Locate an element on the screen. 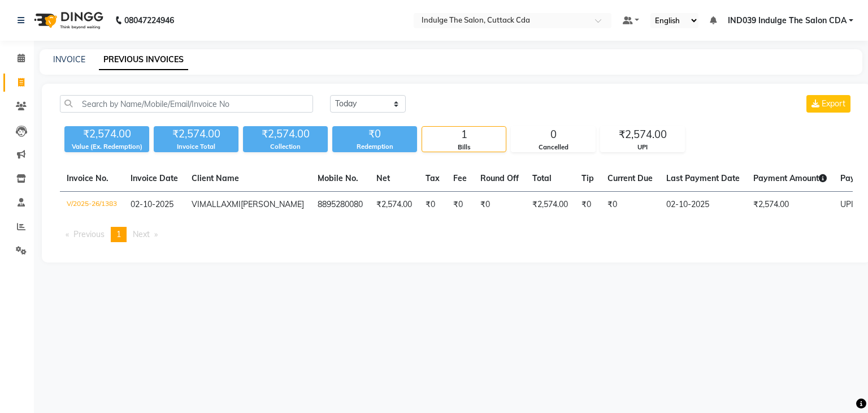  div: Bills is located at coordinates (464, 147).